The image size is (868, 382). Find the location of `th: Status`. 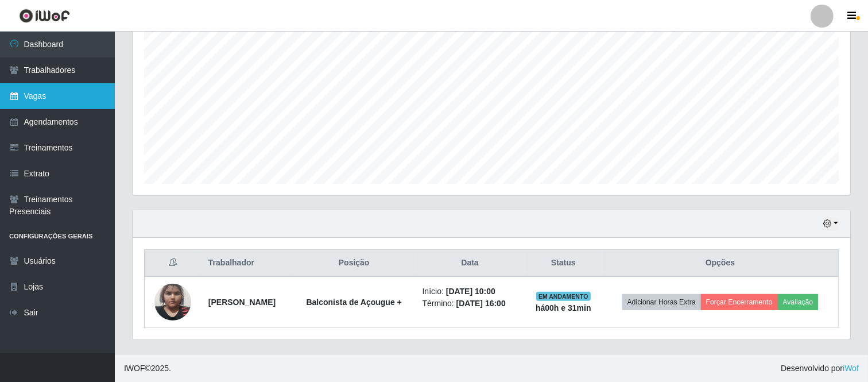

th: Status is located at coordinates (563, 263).